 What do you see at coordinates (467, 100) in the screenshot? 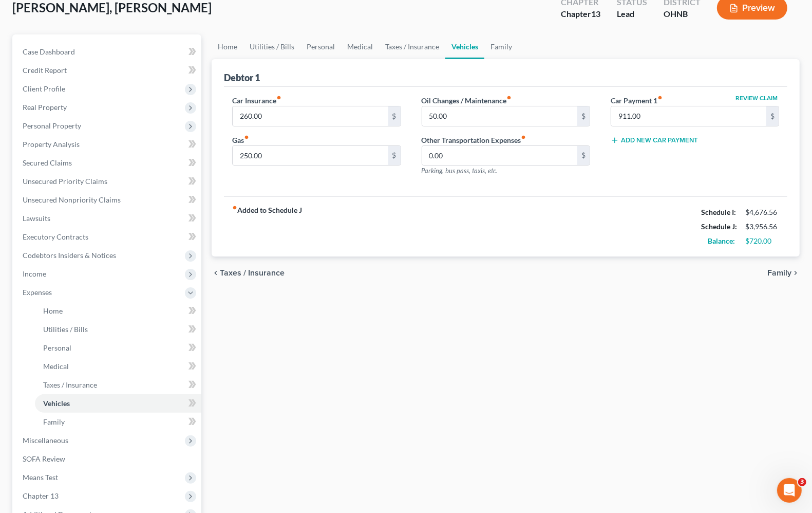
I see `label: Oil Changes / Maintenance` at bounding box center [467, 100].